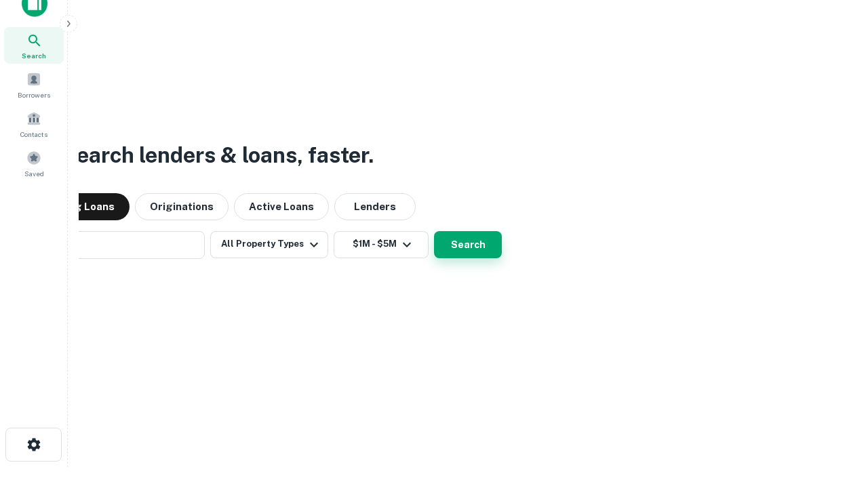 The width and height of the screenshot is (868, 488). Describe the element at coordinates (381, 244) in the screenshot. I see `button: $1M - $5M` at that location.